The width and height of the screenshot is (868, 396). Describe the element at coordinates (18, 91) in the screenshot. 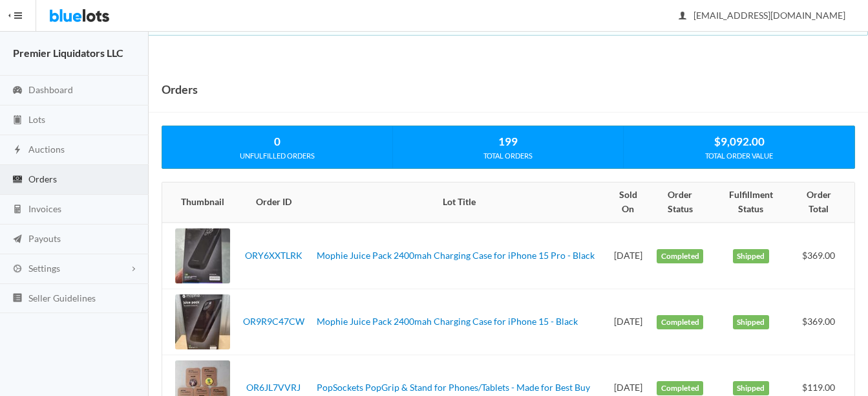

I see `ion-icon: speedometer` at that location.